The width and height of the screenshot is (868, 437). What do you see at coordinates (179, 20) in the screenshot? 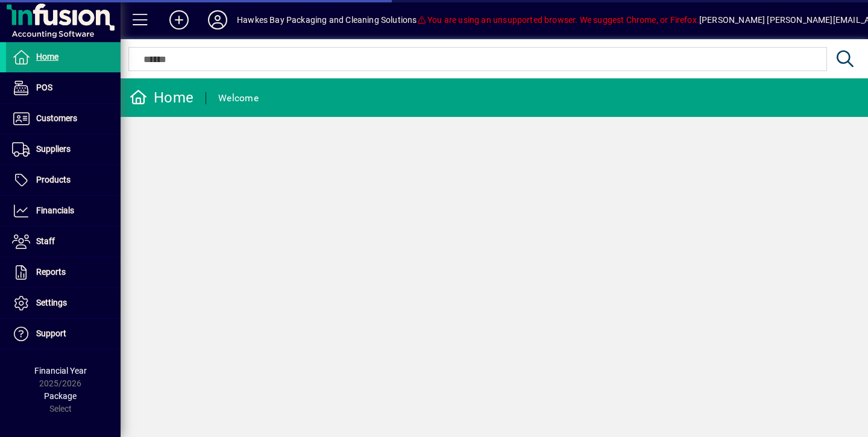
I see `button: Add` at bounding box center [179, 20].